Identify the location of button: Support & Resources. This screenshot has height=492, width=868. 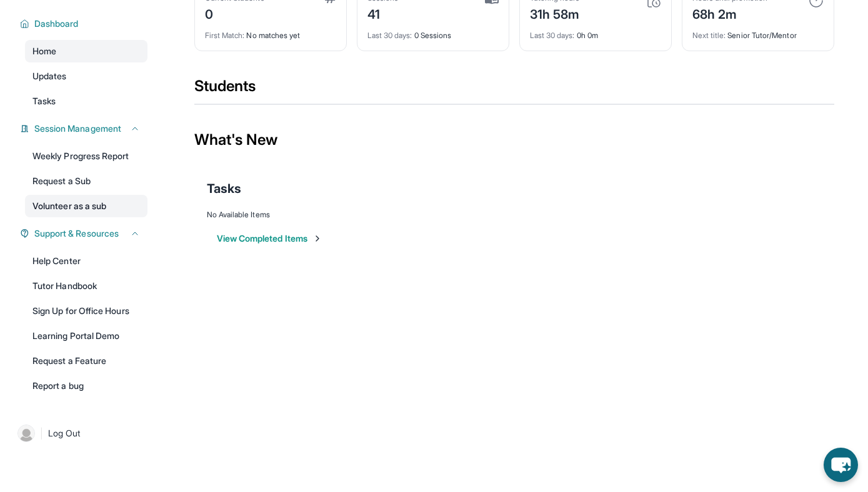
(84, 234).